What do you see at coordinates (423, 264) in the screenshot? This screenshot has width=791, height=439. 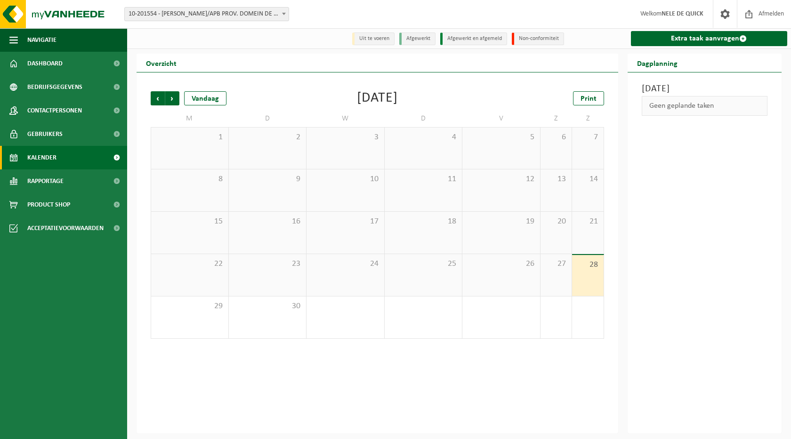 I see `span: 25` at bounding box center [423, 264].